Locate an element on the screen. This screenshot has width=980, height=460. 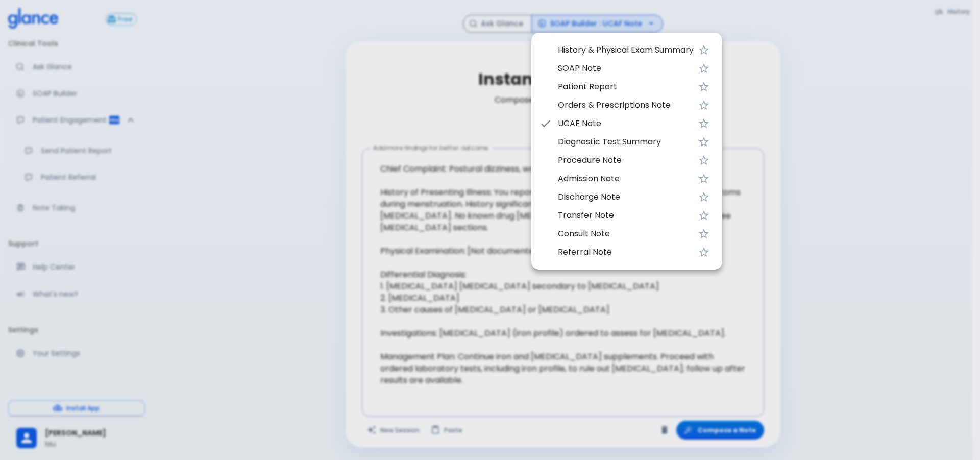
span: Admission Note is located at coordinates (626, 179).